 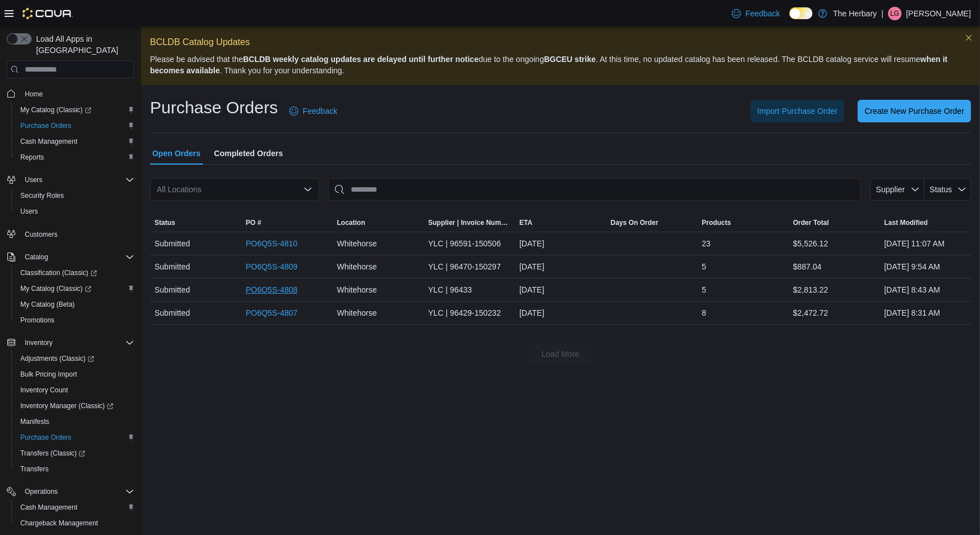 I want to click on button: Operations, so click(x=71, y=492).